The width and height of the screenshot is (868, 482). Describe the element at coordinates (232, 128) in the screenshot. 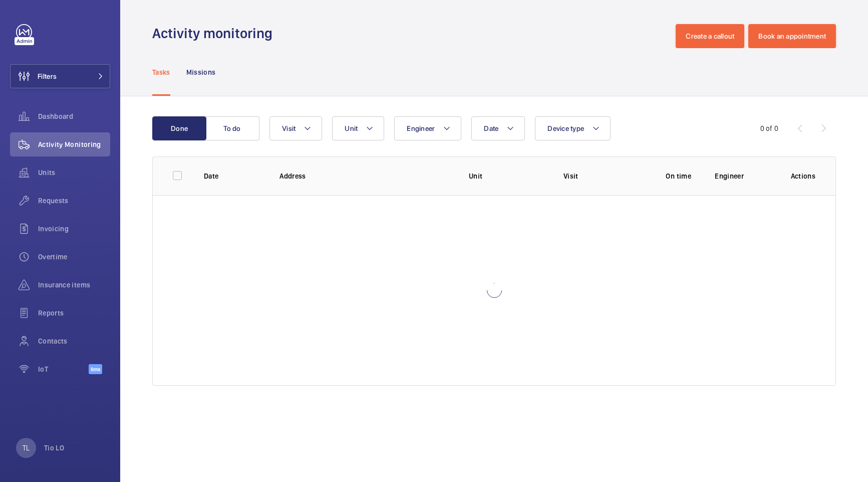

I see `button: To do` at that location.